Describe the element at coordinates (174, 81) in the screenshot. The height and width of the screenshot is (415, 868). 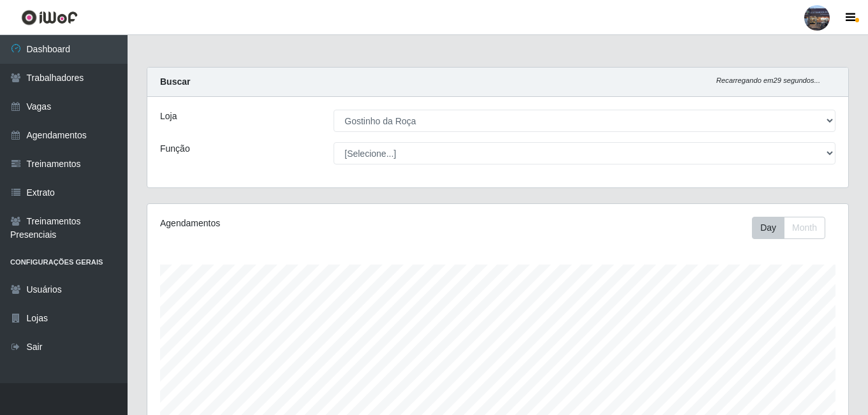
I see `strong: Buscar` at that location.